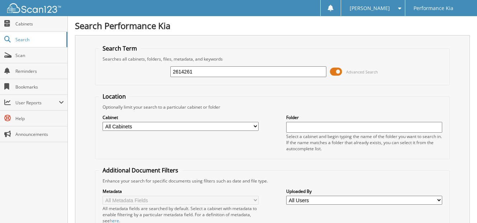  What do you see at coordinates (272, 59) in the screenshot?
I see `div: Searches all cabinets, folders, files, metadata, and keywords` at bounding box center [272, 59].